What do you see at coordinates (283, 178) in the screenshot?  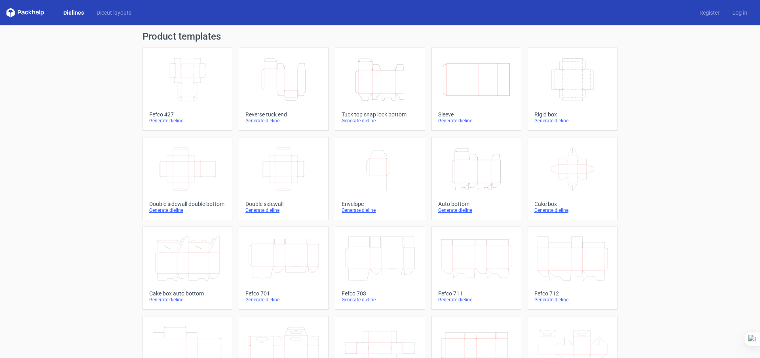 I see `a: Double sidewallGenerate dieline` at bounding box center [283, 178].